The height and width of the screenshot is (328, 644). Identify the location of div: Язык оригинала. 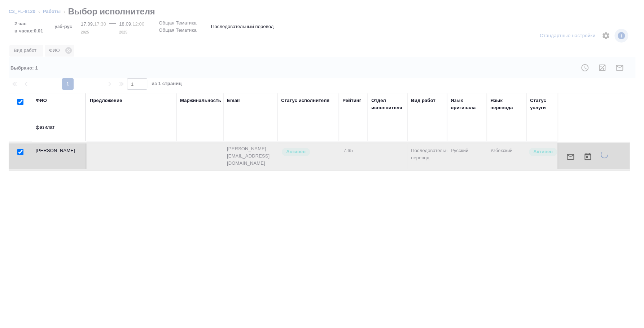
(466, 104).